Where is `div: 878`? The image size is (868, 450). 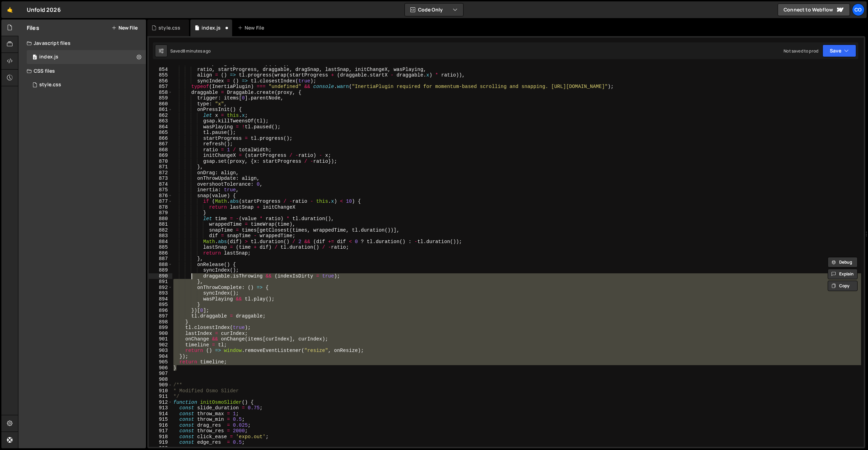 div: 878 is located at coordinates (160, 207).